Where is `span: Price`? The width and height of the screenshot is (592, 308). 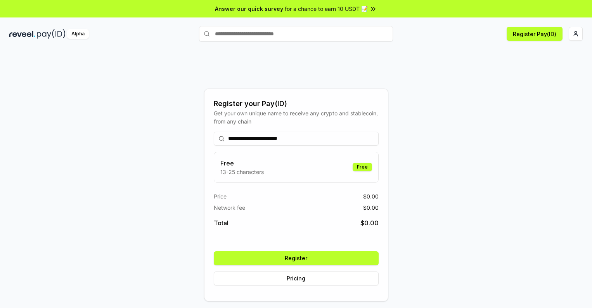 span: Price is located at coordinates (220, 196).